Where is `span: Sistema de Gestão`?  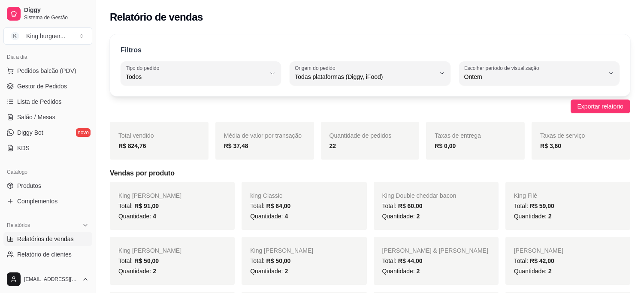
span: Sistema de Gestão is located at coordinates (56, 18).